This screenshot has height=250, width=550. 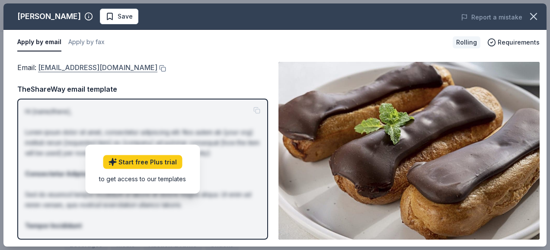 I want to click on a: Start free Plus trial, so click(x=142, y=162).